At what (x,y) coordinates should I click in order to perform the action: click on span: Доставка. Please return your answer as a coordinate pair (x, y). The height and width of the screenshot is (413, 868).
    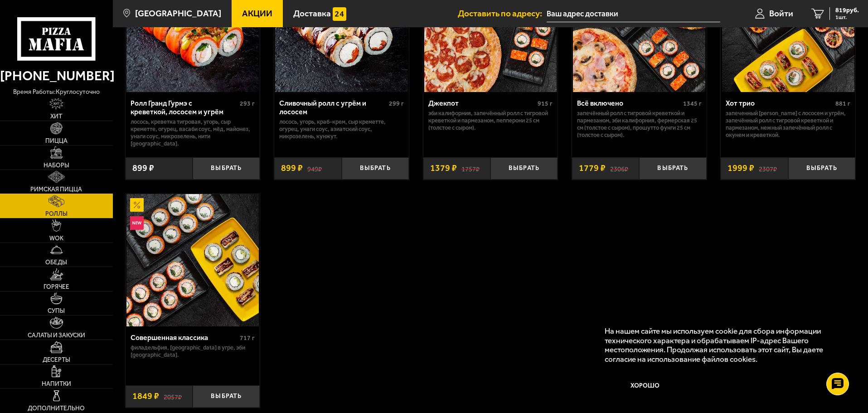
    Looking at the image, I should click on (312, 13).